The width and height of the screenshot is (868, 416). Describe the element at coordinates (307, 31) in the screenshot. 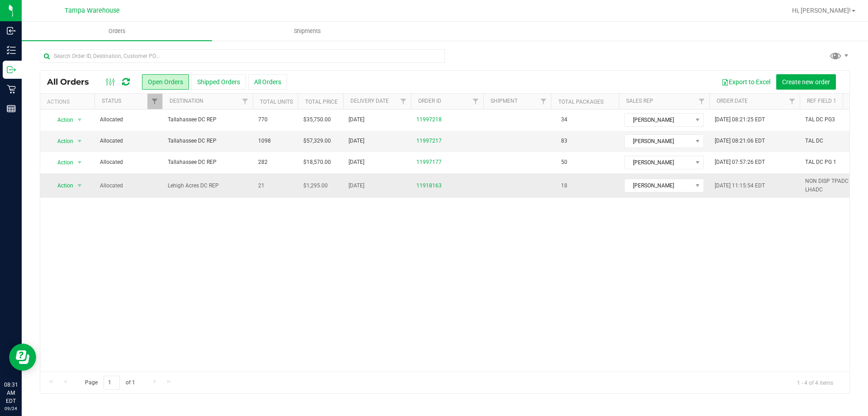

I see `a: Shipments` at that location.